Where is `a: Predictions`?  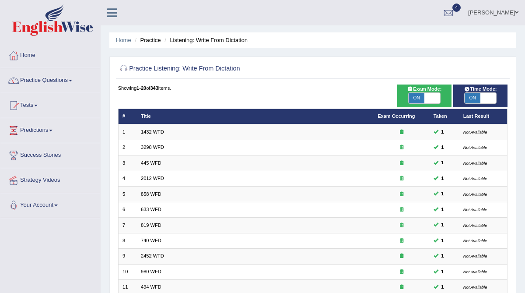
a: Predictions is located at coordinates (50, 129).